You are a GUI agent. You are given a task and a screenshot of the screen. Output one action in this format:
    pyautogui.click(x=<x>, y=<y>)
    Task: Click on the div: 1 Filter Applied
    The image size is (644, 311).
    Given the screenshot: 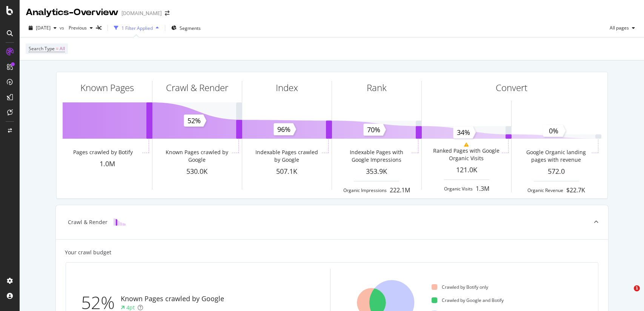 What is the action you would take?
    pyautogui.click(x=137, y=28)
    